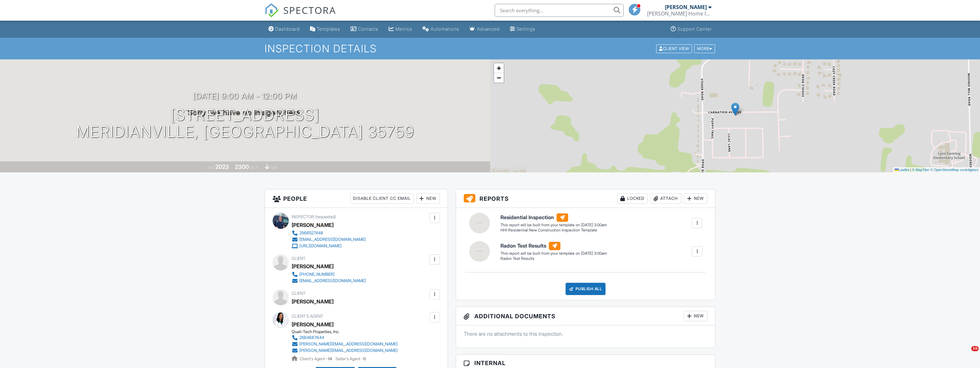 This screenshot has height=368, width=980. What do you see at coordinates (242, 167) in the screenshot?
I see `div: 2300` at bounding box center [242, 167].